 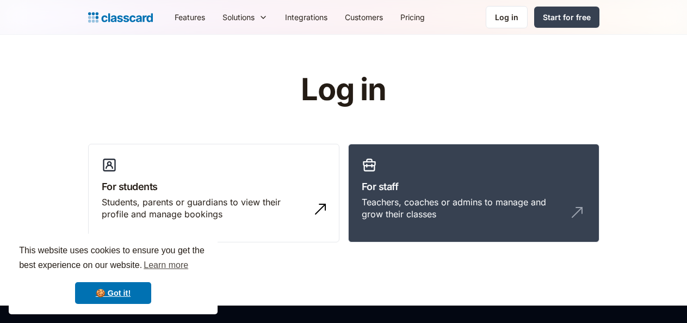 What do you see at coordinates (120, 17) in the screenshot?
I see `a: home` at bounding box center [120, 17].